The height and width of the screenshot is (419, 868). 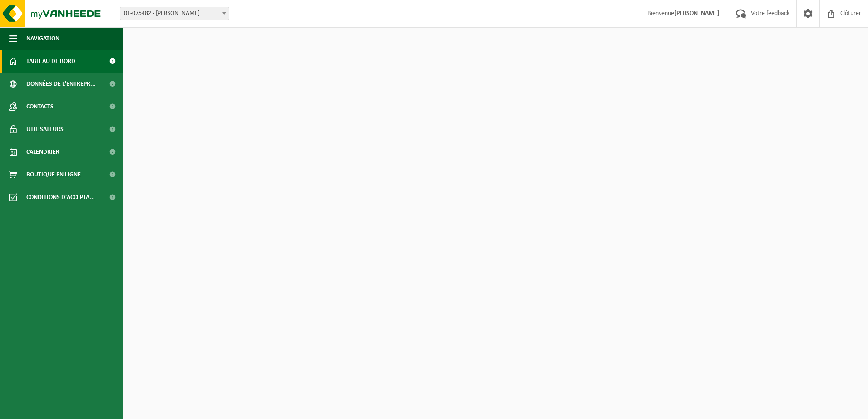 I want to click on span: Utilisateurs, so click(x=45, y=130).